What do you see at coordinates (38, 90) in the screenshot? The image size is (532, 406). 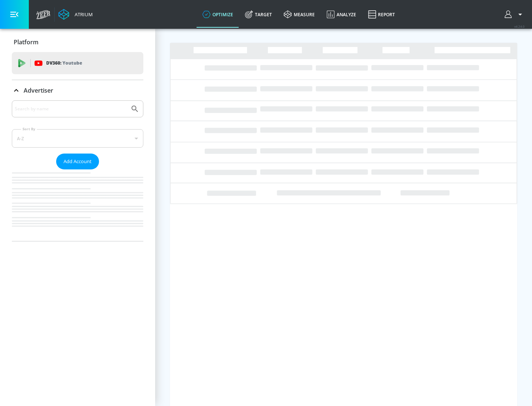 I see `p: Advertiser` at bounding box center [38, 90].